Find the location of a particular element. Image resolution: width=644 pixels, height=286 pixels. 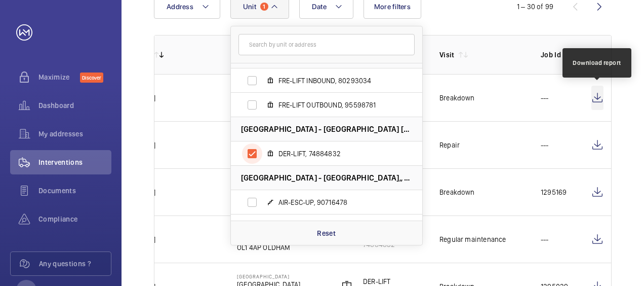

span: Dashboard is located at coordinates (75, 105).